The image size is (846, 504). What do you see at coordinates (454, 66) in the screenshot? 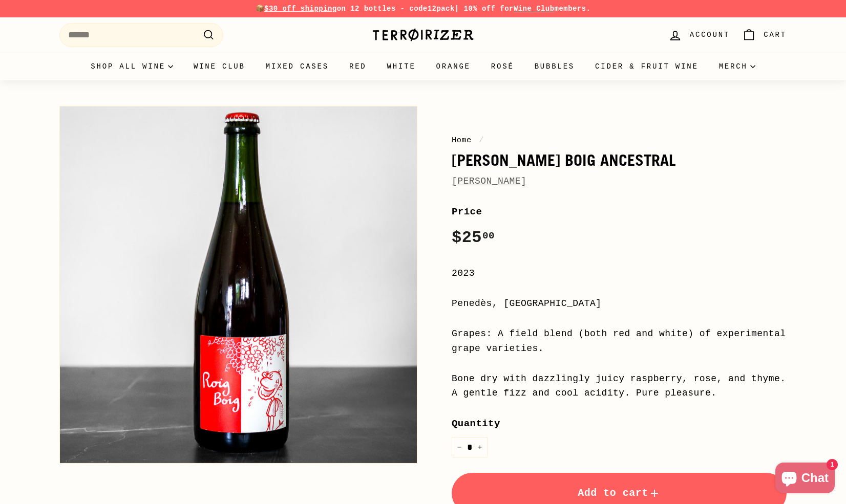
I see `a: Orange` at bounding box center [454, 66].